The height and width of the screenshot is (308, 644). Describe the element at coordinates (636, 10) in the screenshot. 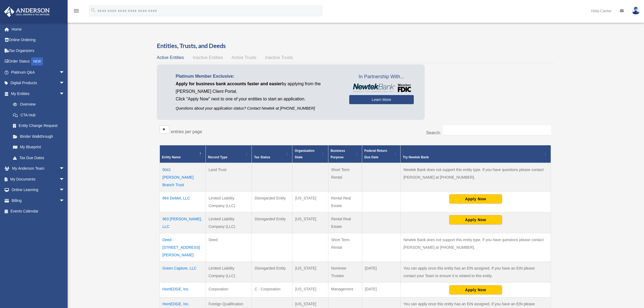

I see `img: User Pic` at that location.